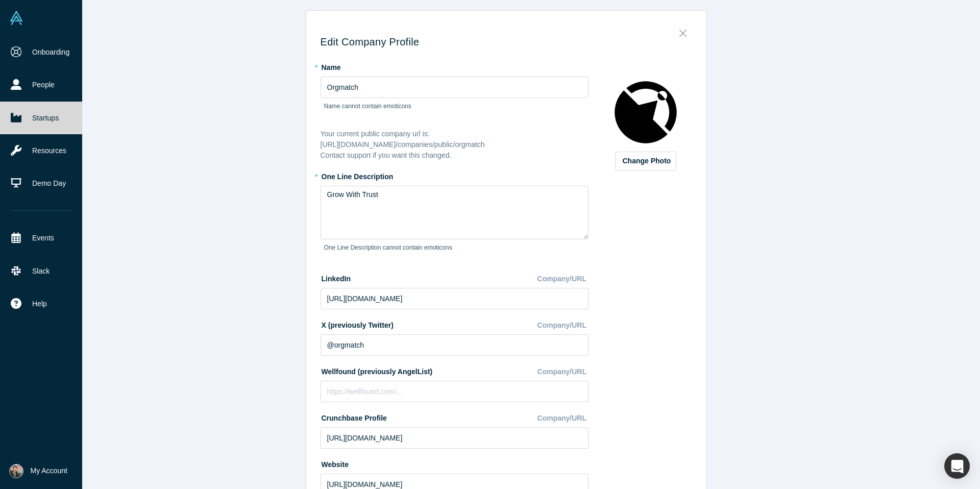  I want to click on img: Trevor Loke's Account, so click(16, 472).